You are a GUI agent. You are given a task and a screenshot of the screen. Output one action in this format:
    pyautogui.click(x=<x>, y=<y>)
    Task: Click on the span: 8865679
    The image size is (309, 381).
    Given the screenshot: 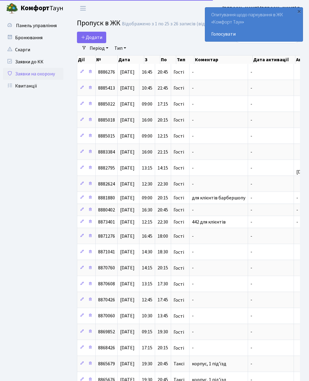 What is the action you would take?
    pyautogui.click(x=106, y=363)
    